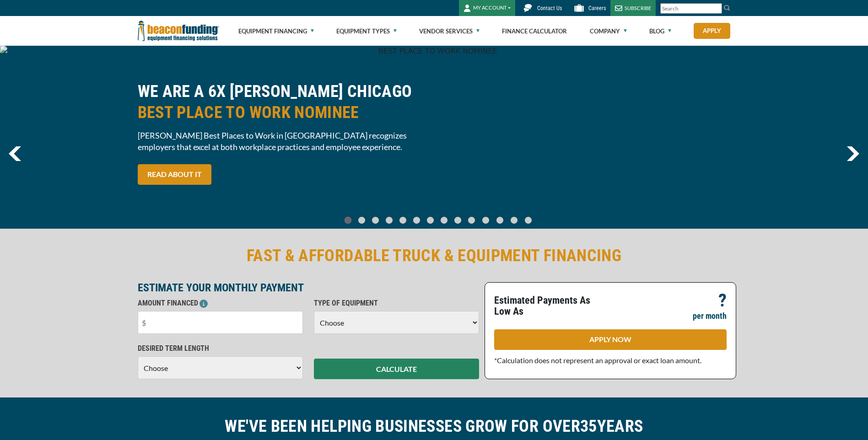 This screenshot has width=868, height=440. What do you see at coordinates (362, 220) in the screenshot?
I see `a: Go To Slide 1` at bounding box center [362, 220].